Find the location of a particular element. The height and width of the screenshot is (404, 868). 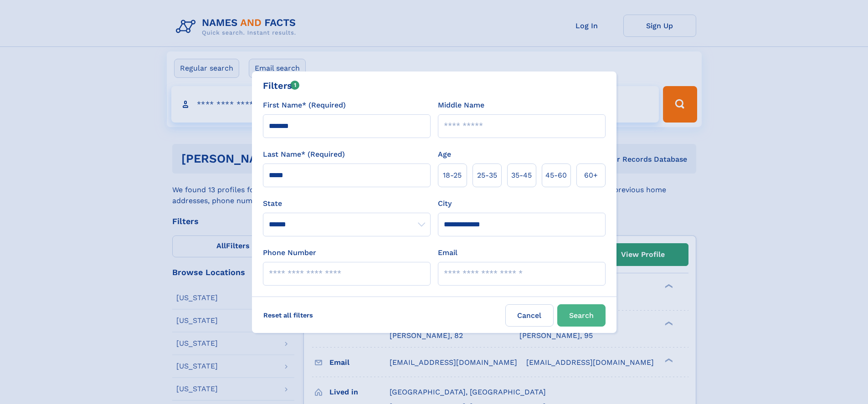

span: 25‑35 is located at coordinates (487, 175).